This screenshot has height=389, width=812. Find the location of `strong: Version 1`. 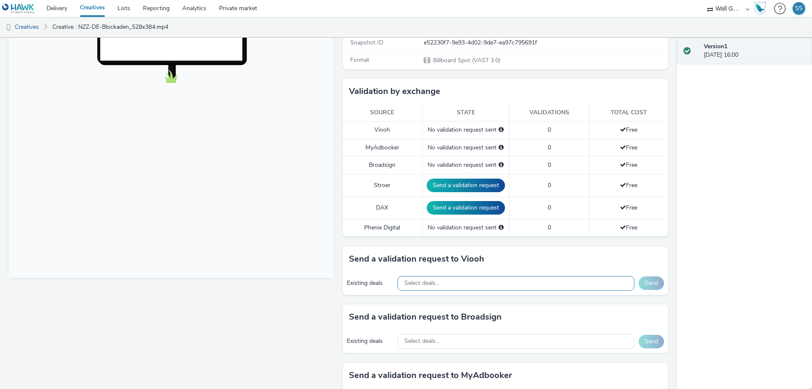

strong: Version 1 is located at coordinates (716, 46).